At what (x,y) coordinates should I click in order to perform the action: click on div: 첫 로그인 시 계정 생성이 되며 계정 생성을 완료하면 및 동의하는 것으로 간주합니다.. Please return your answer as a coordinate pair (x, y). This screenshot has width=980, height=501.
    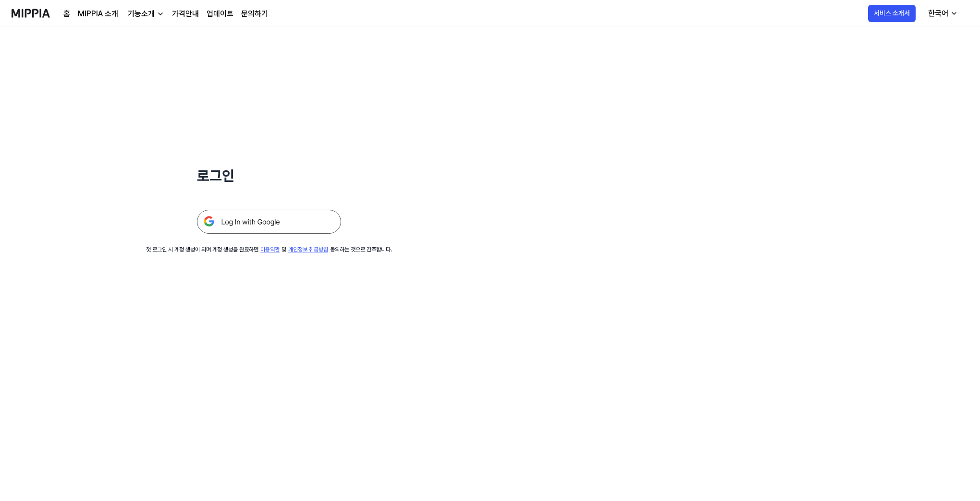
    Looking at the image, I should click on (269, 250).